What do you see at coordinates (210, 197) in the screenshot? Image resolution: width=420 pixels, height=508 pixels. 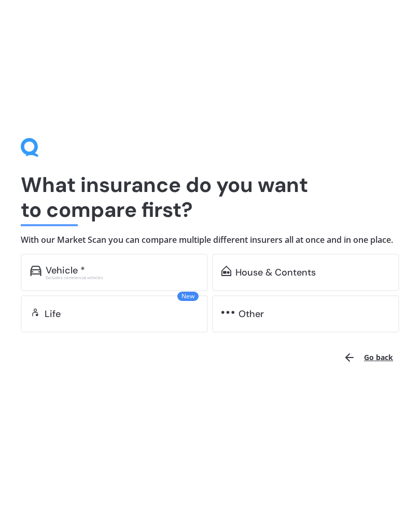 I see `h1: What insurance do you want to compare first?` at bounding box center [210, 197].